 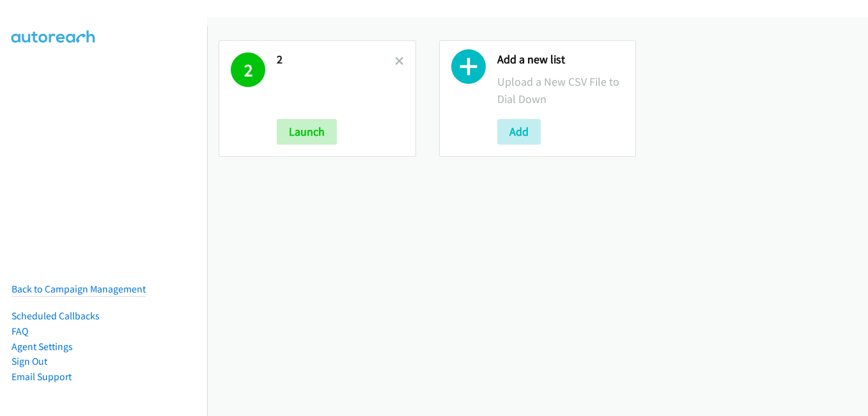 What do you see at coordinates (336, 59) in the screenshot?
I see `h2: 2` at bounding box center [336, 59].